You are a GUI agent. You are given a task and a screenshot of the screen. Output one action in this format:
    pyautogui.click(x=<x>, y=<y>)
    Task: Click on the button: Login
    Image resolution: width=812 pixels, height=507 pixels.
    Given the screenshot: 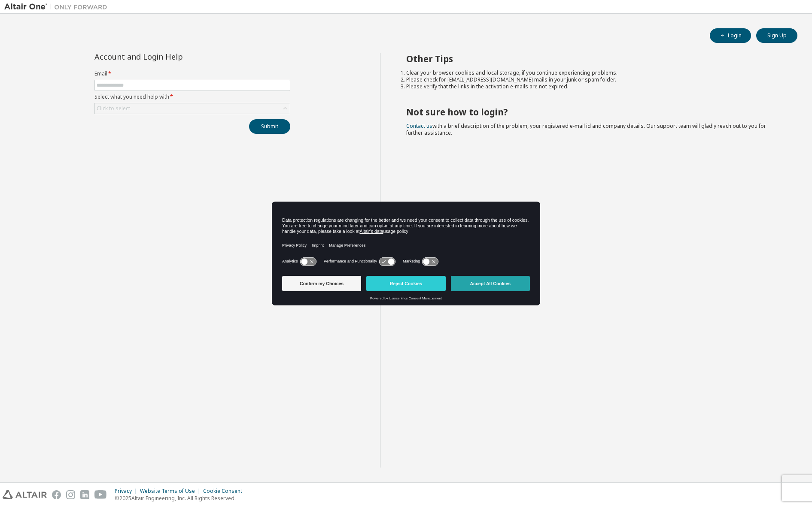 What is the action you would take?
    pyautogui.click(x=731, y=36)
    